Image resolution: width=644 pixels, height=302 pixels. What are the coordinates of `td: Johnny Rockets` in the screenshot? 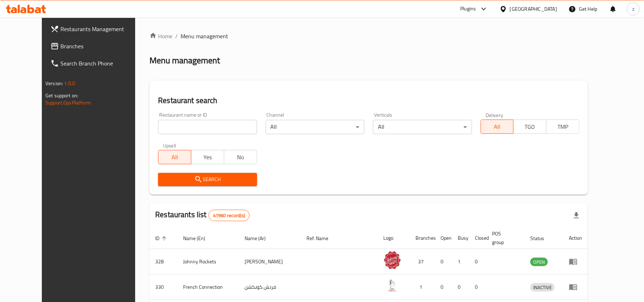 It's located at (208, 261).